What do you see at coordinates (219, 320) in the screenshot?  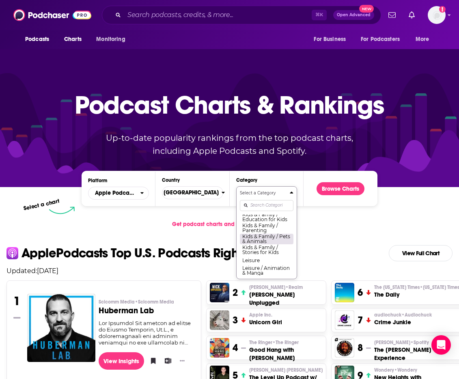 I see `img: Unicorn Girl` at bounding box center [219, 320].